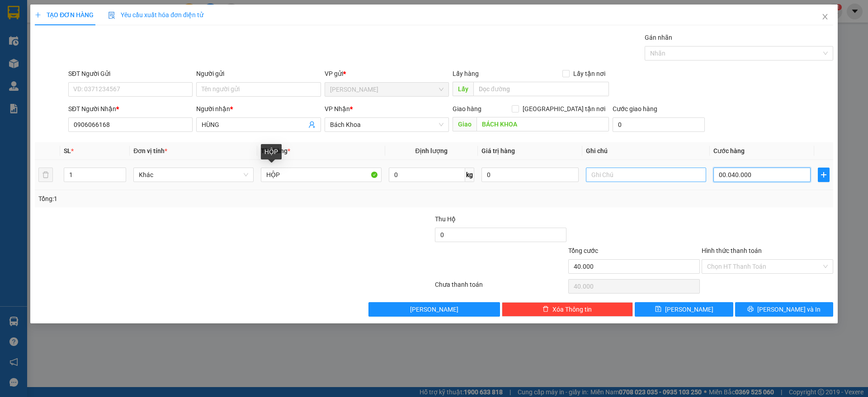 This screenshot has height=397, width=868. I want to click on span: Giá trị hàng, so click(498, 151).